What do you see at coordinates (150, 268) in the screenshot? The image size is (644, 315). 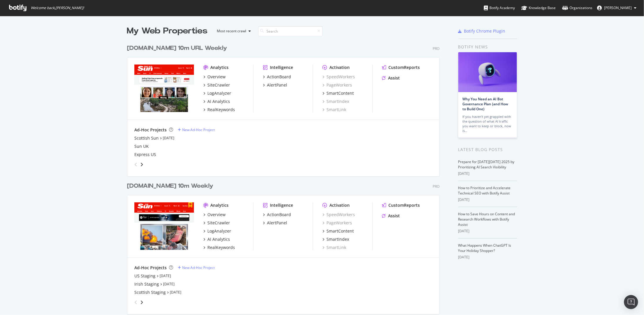 I see `div: Ad-Hoc Projects` at bounding box center [150, 268].